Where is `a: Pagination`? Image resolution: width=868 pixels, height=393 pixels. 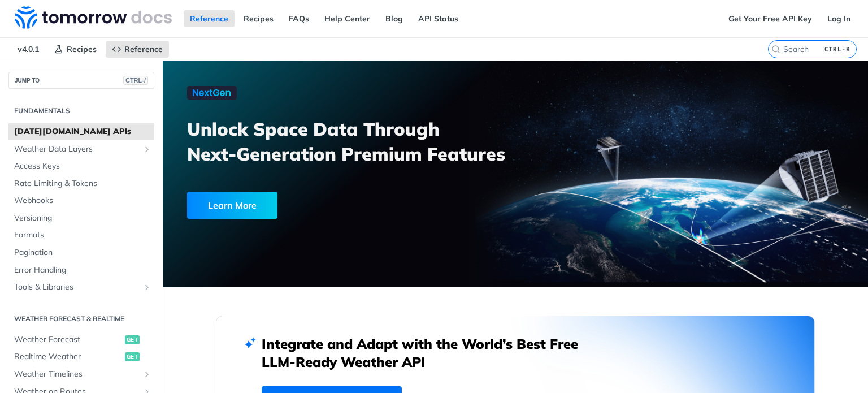 a: Pagination is located at coordinates (81, 253).